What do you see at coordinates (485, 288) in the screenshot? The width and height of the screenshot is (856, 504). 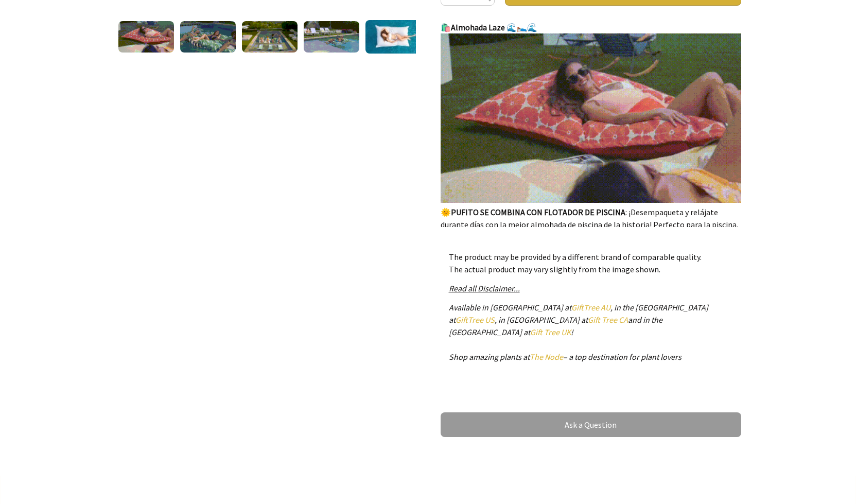 I see `a: Read all Disclaimer...` at bounding box center [485, 288].